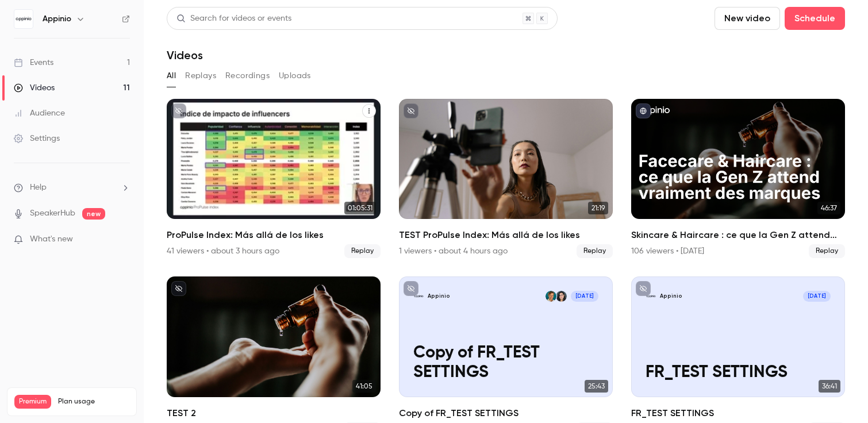 The image size is (868, 423). Describe the element at coordinates (36, 139) in the screenshot. I see `div: Settings` at that location.